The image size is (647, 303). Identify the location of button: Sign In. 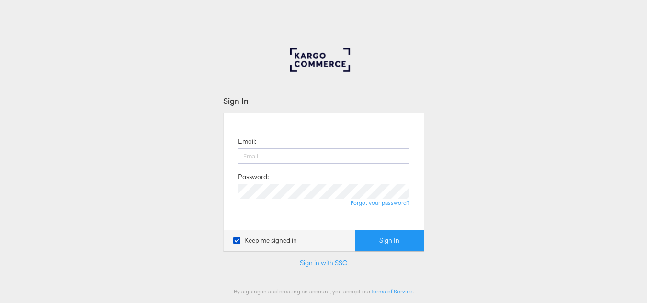
(389, 240).